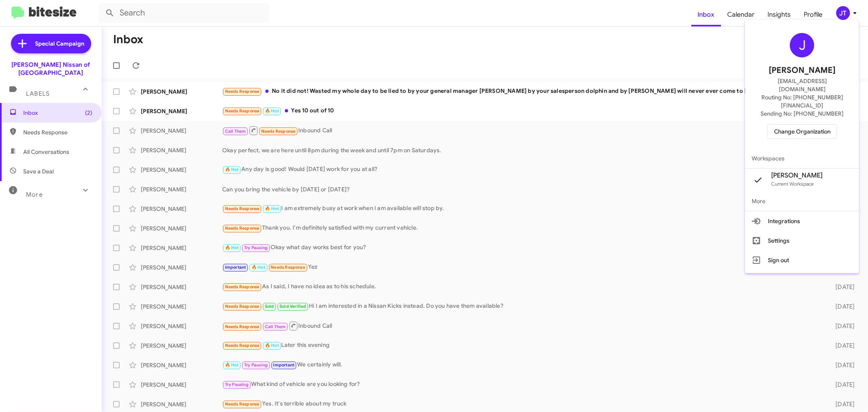  I want to click on button: Integrations, so click(802, 221).